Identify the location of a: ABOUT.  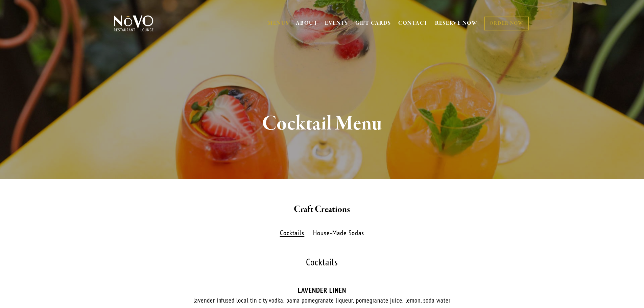
(307, 23).